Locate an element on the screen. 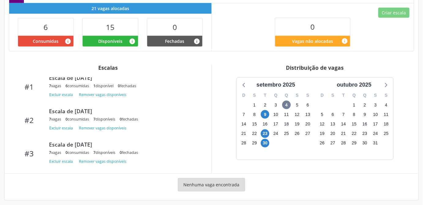  span: Fechadas is located at coordinates (175, 41).